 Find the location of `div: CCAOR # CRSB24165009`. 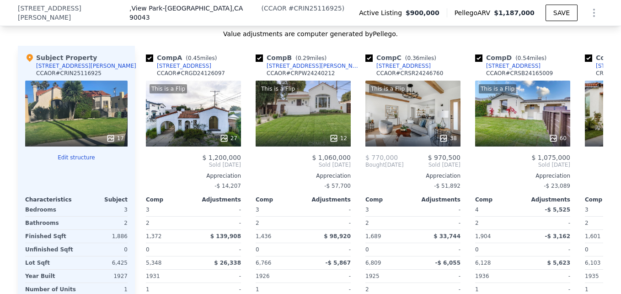

div: CCAOR # CRSB24165009 is located at coordinates (520, 73).